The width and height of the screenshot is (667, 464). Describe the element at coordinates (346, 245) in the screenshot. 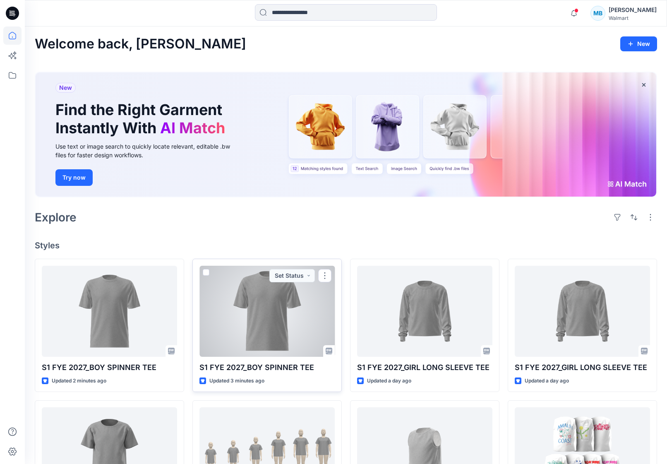

I see `h4: Styles` at that location.